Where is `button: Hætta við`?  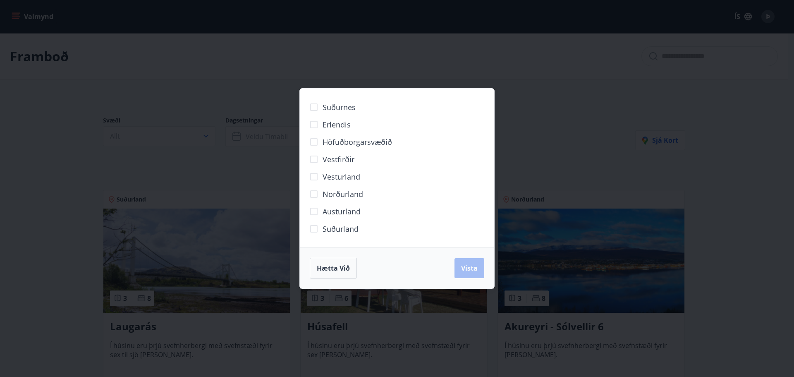 button: Hætta við is located at coordinates (333, 268).